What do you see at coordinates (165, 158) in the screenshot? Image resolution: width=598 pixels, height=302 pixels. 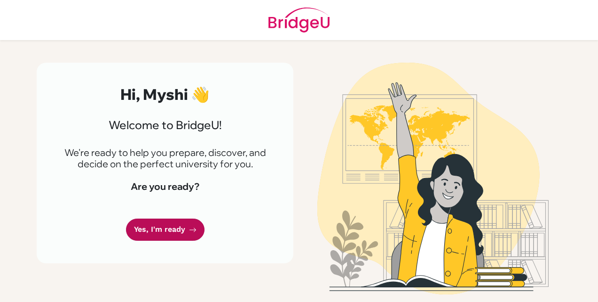 I see `p: We're ready to help you prepare, discover, and decide on the perfect university for you.` at bounding box center [165, 158].